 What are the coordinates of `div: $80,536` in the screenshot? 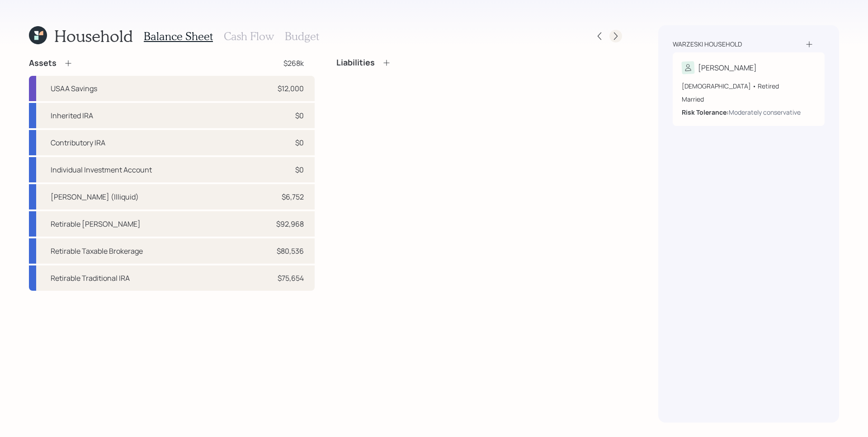 It's located at (290, 251).